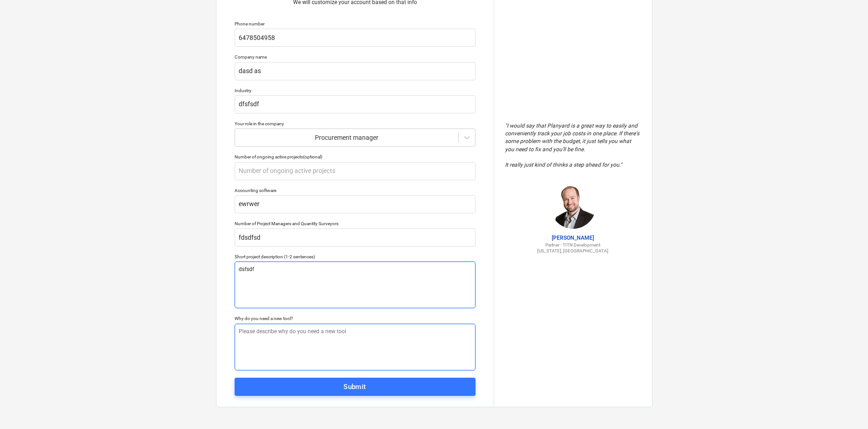 This screenshot has width=868, height=429. I want to click on p: " I would say that Planyard is a great way to easily and conveniently track your job costs in one..., so click(574, 145).